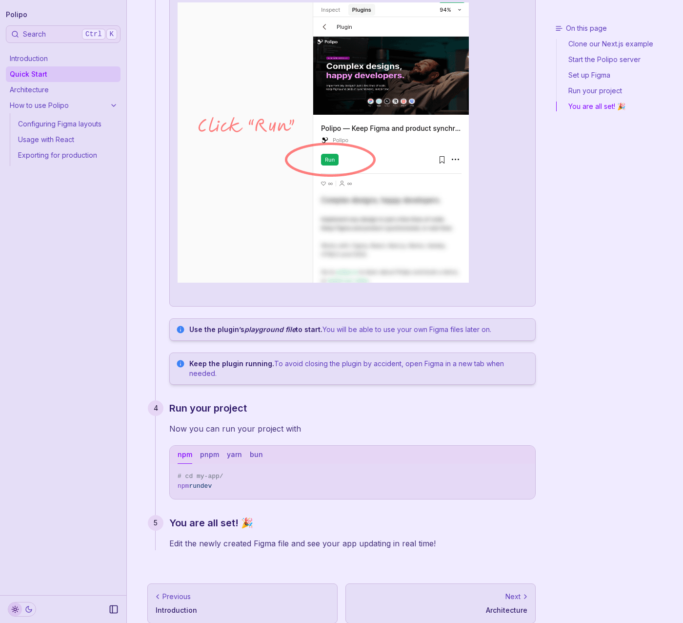 The height and width of the screenshot is (623, 683). What do you see at coordinates (63, 105) in the screenshot?
I see `a: How to use Polipo` at bounding box center [63, 105].